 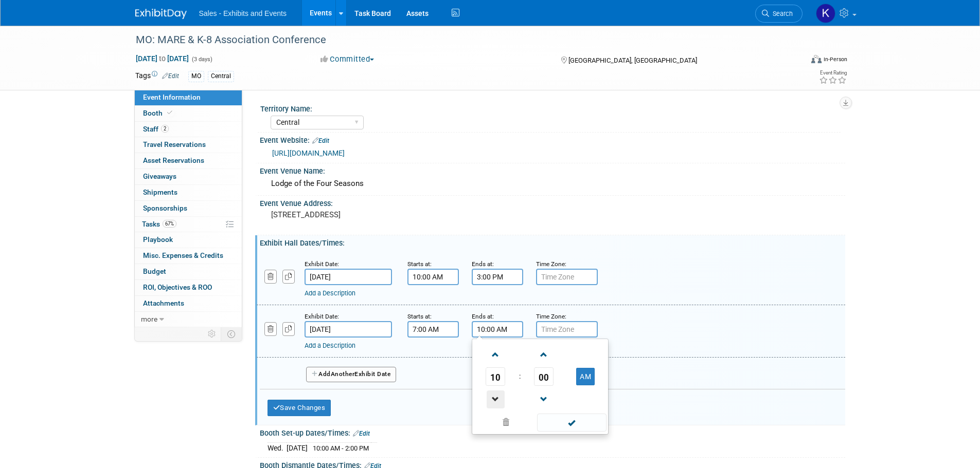 I want to click on a: Playbook, so click(x=188, y=240).